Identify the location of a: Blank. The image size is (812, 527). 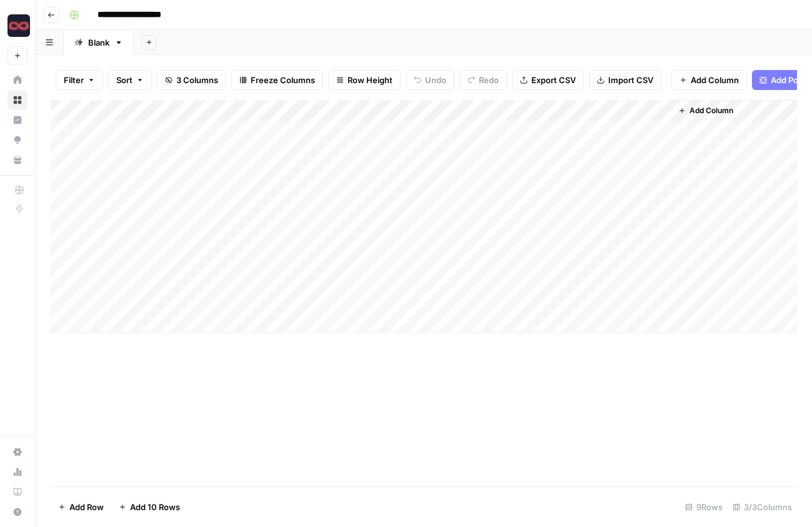
(99, 43).